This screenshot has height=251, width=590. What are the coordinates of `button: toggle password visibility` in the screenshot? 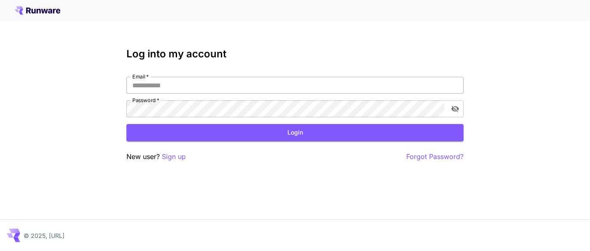 It's located at (455, 109).